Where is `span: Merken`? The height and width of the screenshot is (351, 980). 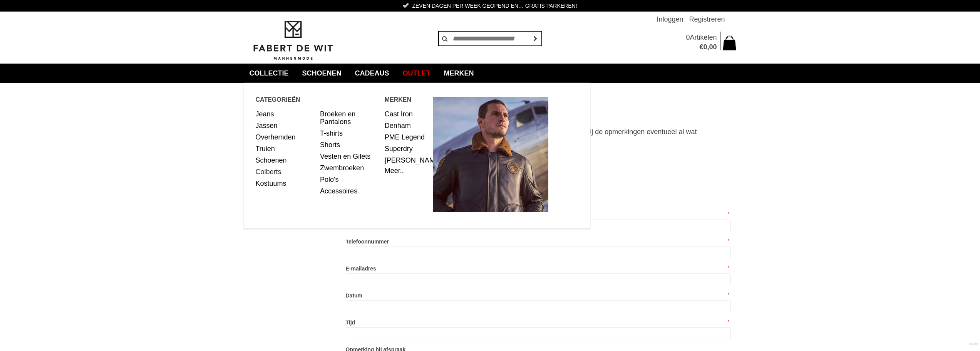
span: Merken is located at coordinates (409, 99).